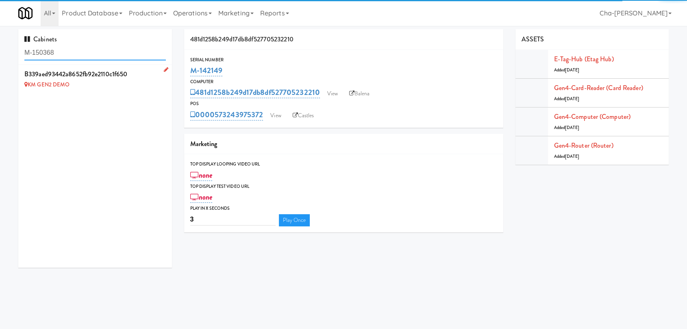 Image resolution: width=687 pixels, height=329 pixels. Describe the element at coordinates (95, 53) in the screenshot. I see `input: Search cabinets` at that location.